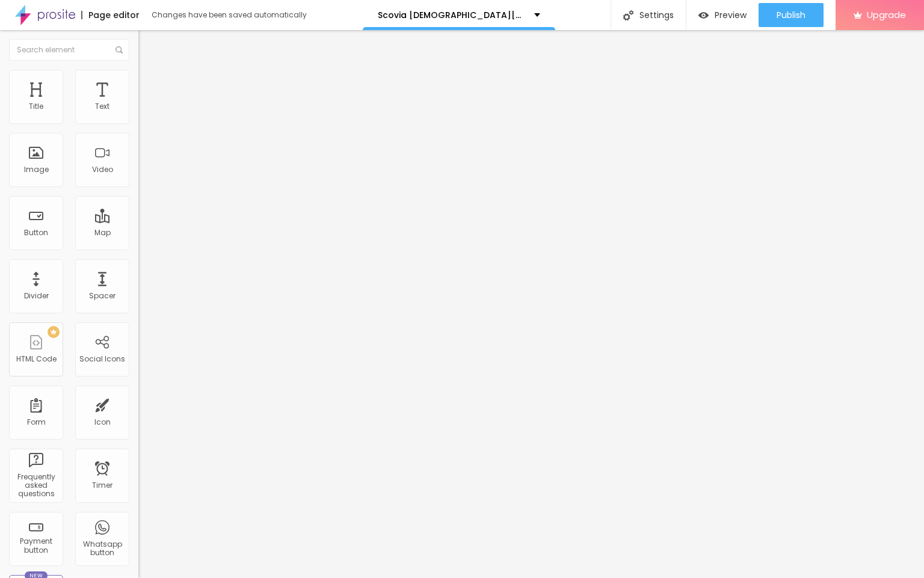 The height and width of the screenshot is (578, 924). What do you see at coordinates (103, 107) in the screenshot?
I see `div: Text` at bounding box center [103, 107].